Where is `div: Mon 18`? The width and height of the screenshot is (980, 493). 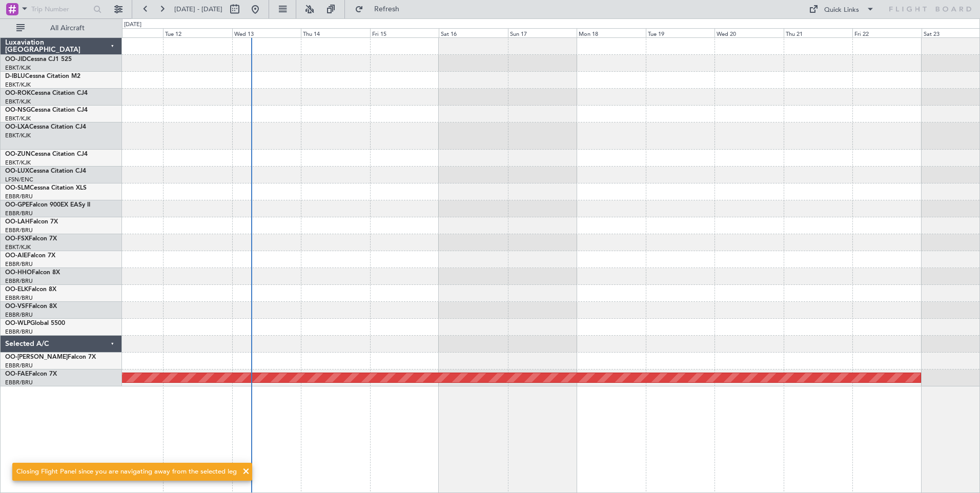 div: Mon 18 is located at coordinates (611, 33).